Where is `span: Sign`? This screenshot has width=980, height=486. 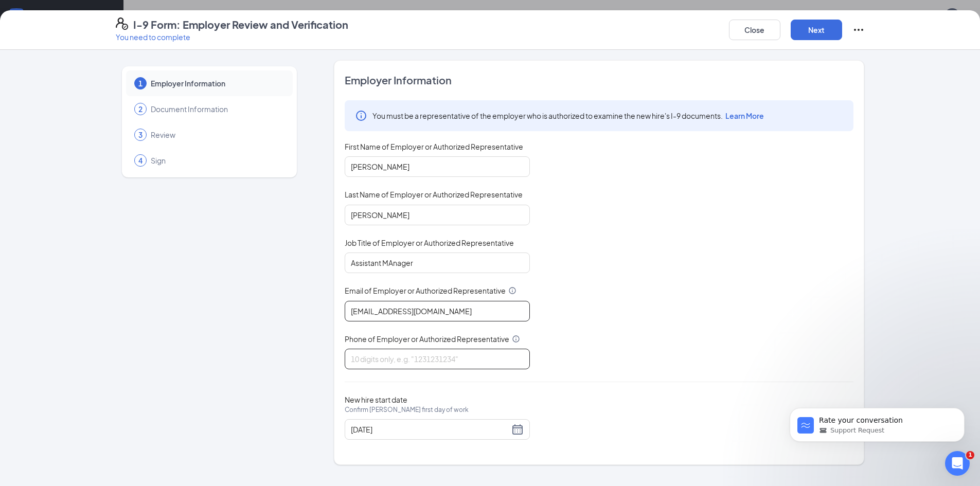 span: Sign is located at coordinates (216, 161).